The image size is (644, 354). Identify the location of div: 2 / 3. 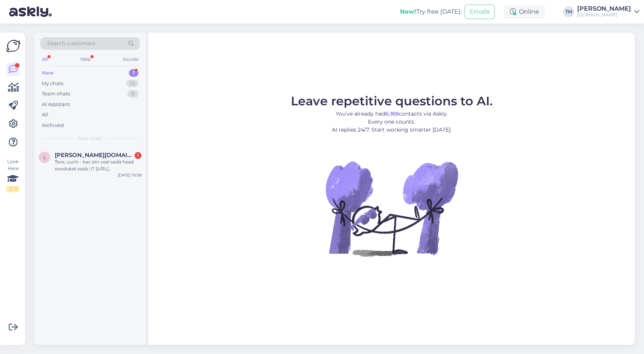
(13, 189).